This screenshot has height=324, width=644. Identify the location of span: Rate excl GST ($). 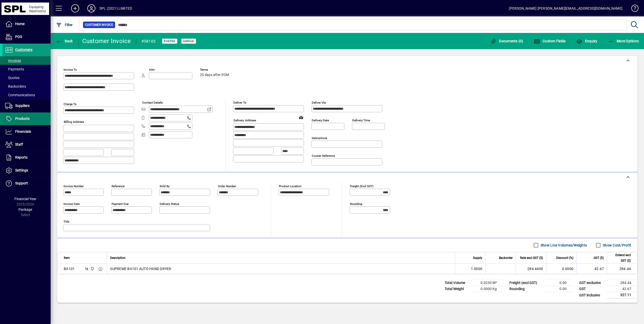
(532, 258).